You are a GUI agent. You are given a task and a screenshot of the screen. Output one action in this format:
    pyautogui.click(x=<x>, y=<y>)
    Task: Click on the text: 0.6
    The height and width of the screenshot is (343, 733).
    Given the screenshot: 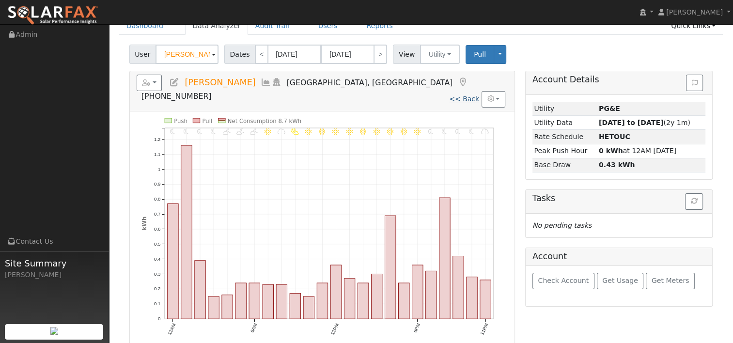 What is the action you would take?
    pyautogui.click(x=157, y=229)
    